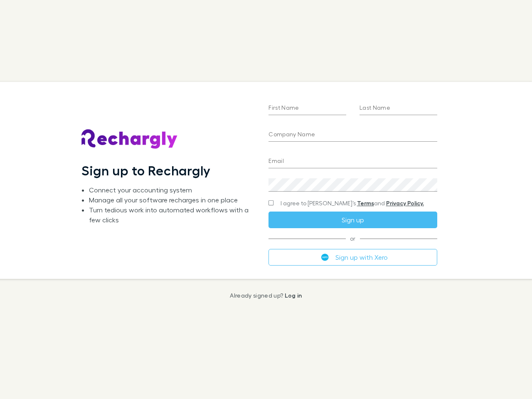  Describe the element at coordinates (172, 214) in the screenshot. I see `li: Turn tedious work into automated workflows with a few clicks` at that location.